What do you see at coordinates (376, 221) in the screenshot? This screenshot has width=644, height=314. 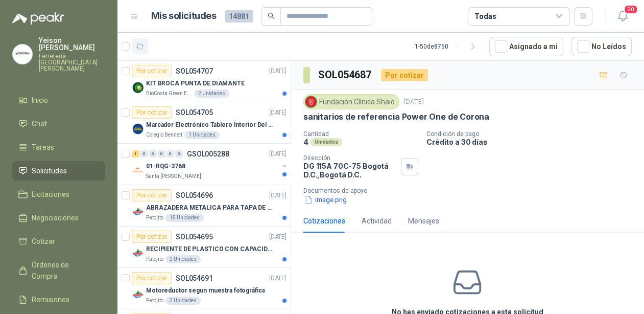 I see `div: Actividad` at bounding box center [376, 221].